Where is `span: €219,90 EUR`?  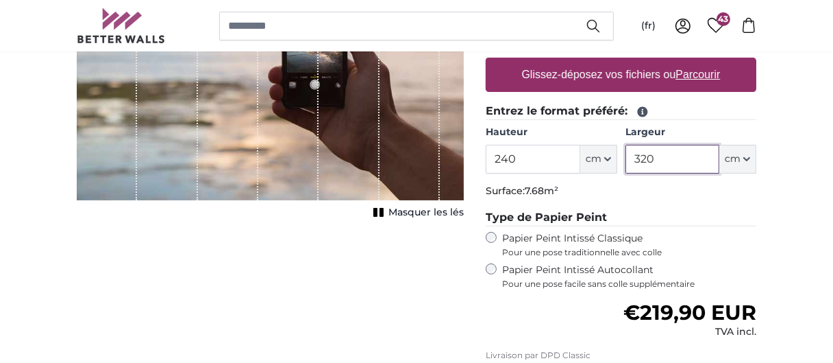
span: €219,90 EUR is located at coordinates (690, 312).